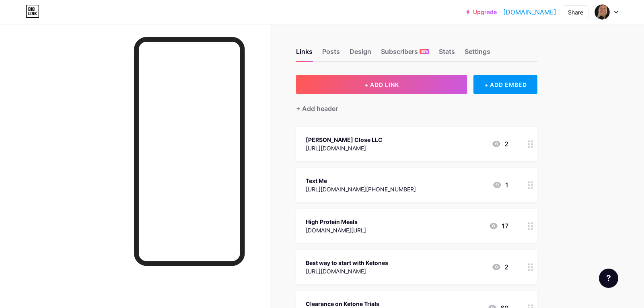  Describe the element at coordinates (425, 52) in the screenshot. I see `span: NEW` at that location.